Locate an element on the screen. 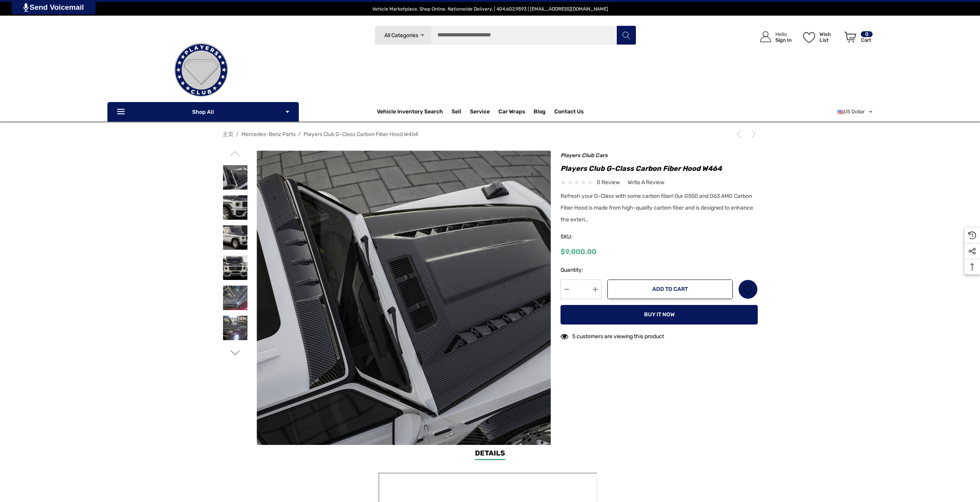  a: Sign in is located at coordinates (774, 36).